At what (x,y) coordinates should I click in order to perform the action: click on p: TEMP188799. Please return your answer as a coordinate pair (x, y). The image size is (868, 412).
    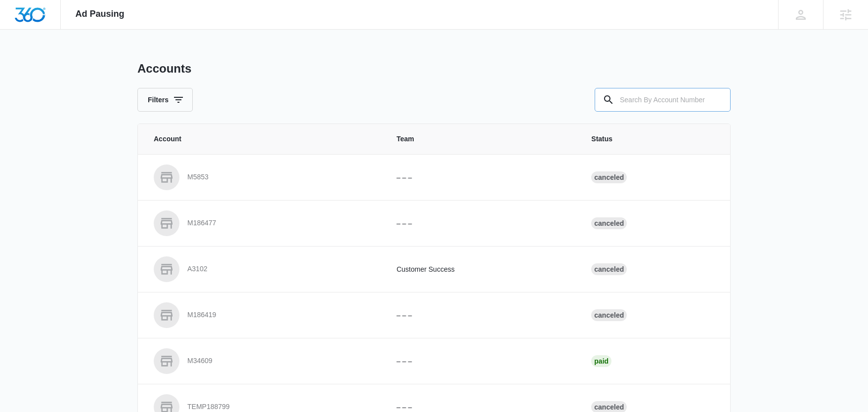
    Looking at the image, I should click on (208, 408).